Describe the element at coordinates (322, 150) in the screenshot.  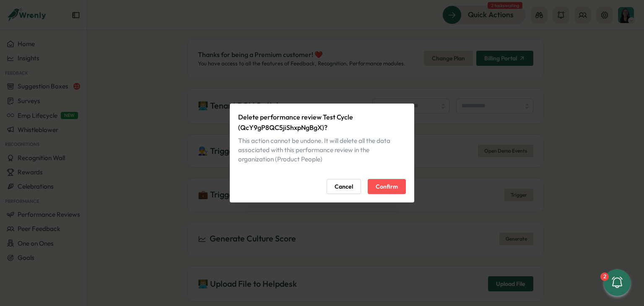
I see `div: This action cannot be undone. It will delete all the data associated with this performance review...` at that location.